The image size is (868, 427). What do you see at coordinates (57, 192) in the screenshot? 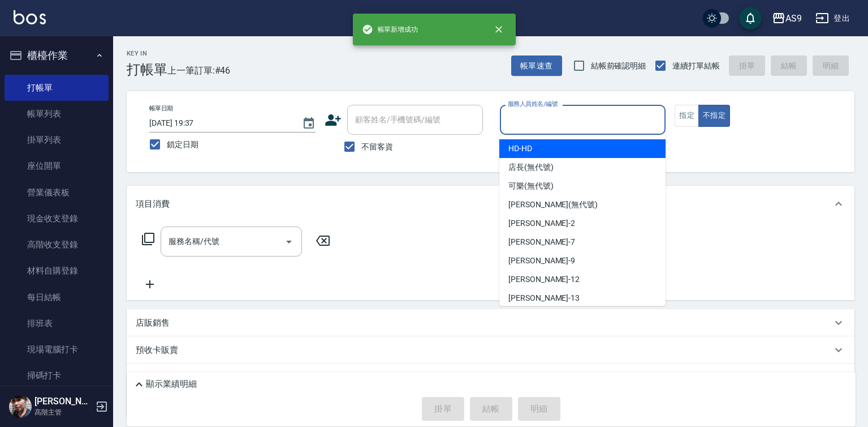
I see `a: 營業儀表板` at bounding box center [57, 192].